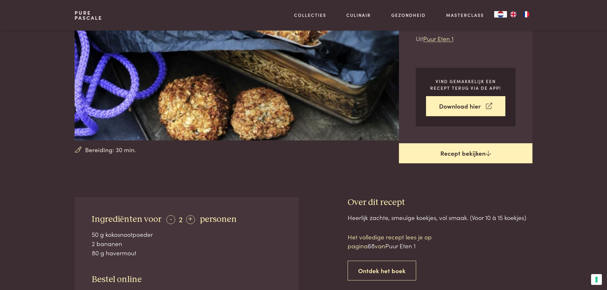 Image resolution: width=607 pixels, height=290 pixels. Describe the element at coordinates (408, 15) in the screenshot. I see `a: Gezondheid` at that location.